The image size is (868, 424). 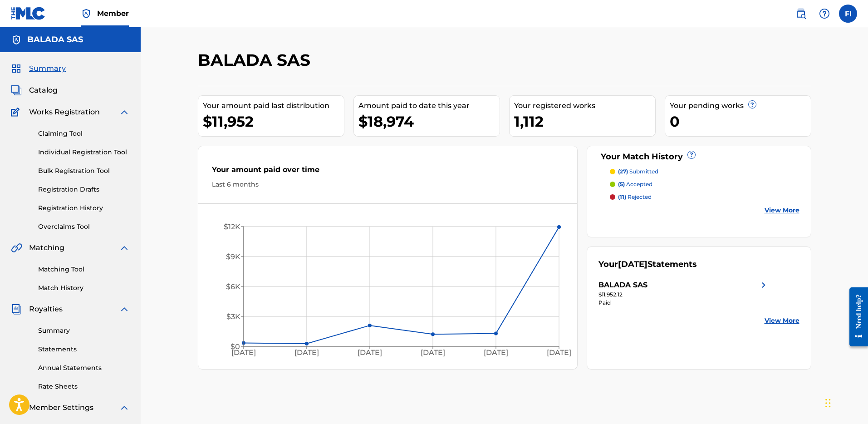 What do you see at coordinates (763, 285) in the screenshot?
I see `img: right chevron icon` at bounding box center [763, 285].